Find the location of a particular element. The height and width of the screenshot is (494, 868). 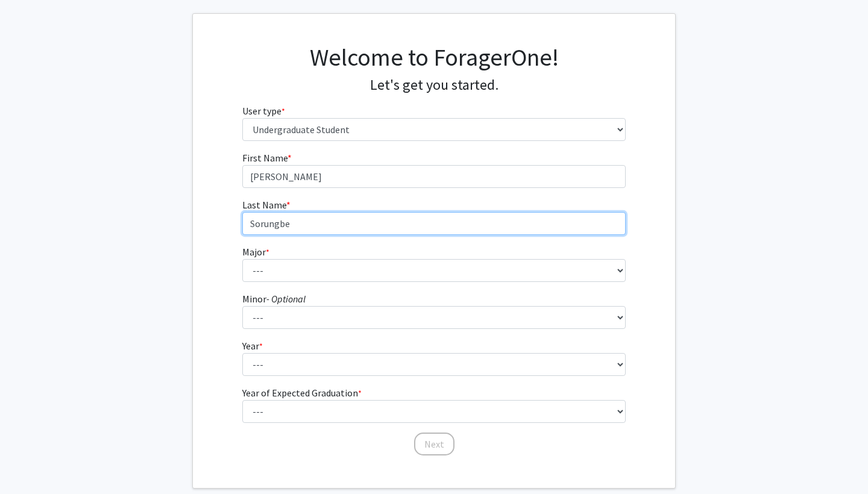

span: First Name is located at coordinates (265, 158).